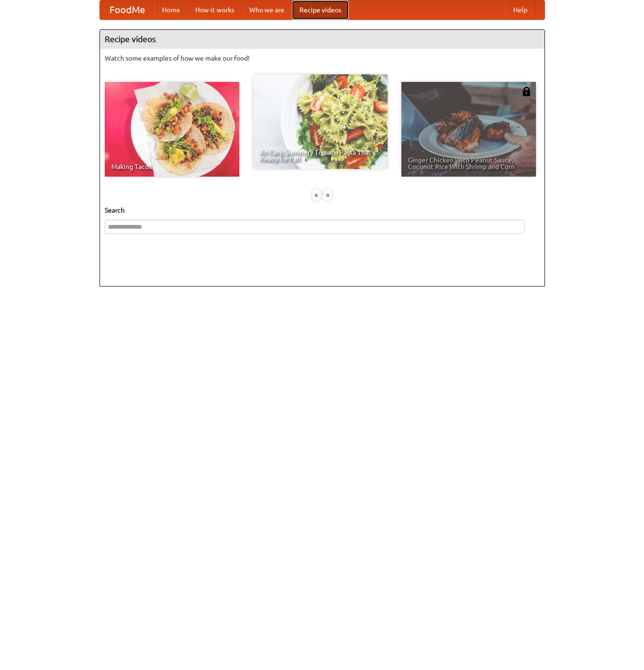  What do you see at coordinates (323, 210) in the screenshot?
I see `h5: Search` at bounding box center [323, 210].